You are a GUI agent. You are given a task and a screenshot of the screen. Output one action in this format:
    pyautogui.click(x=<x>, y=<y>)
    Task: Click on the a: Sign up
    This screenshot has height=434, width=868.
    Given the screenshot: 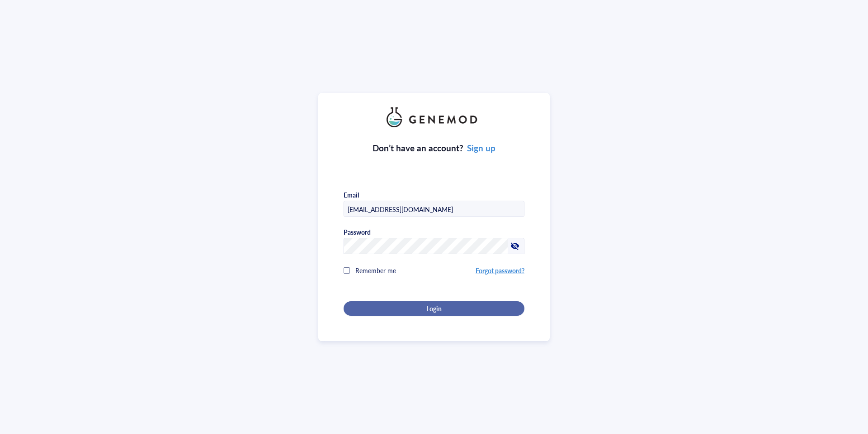 What is the action you would take?
    pyautogui.click(x=481, y=148)
    